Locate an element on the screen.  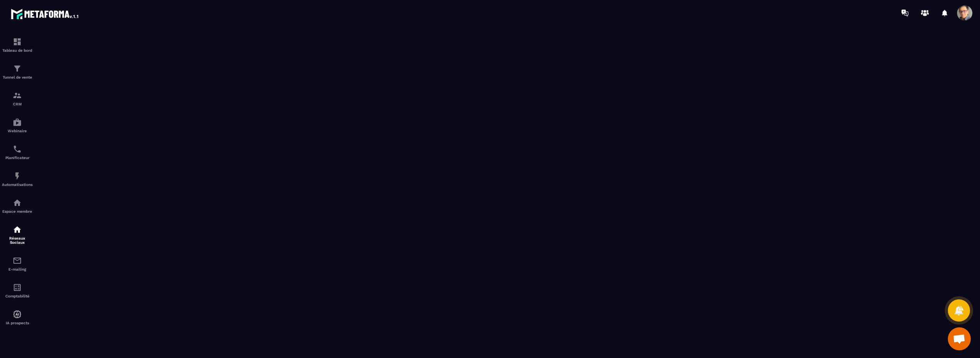
a: automationsautomationsWebinaire is located at coordinates (17, 125).